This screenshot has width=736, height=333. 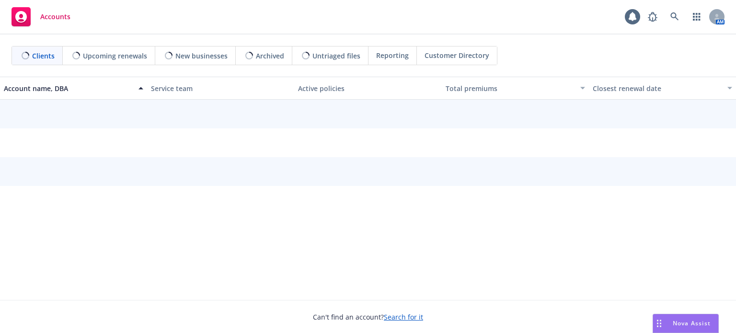 What do you see at coordinates (393, 55) in the screenshot?
I see `span: Reporting` at bounding box center [393, 55].